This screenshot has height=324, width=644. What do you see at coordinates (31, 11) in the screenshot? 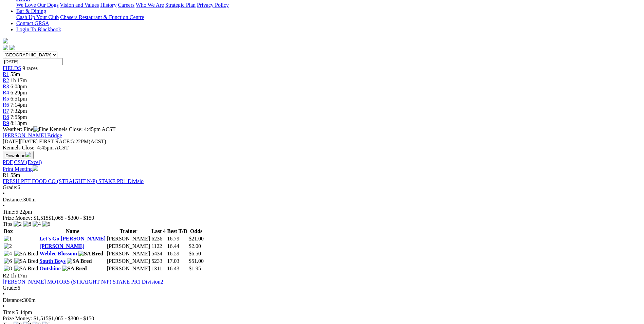
I see `a: Bar & Dining` at bounding box center [31, 11].